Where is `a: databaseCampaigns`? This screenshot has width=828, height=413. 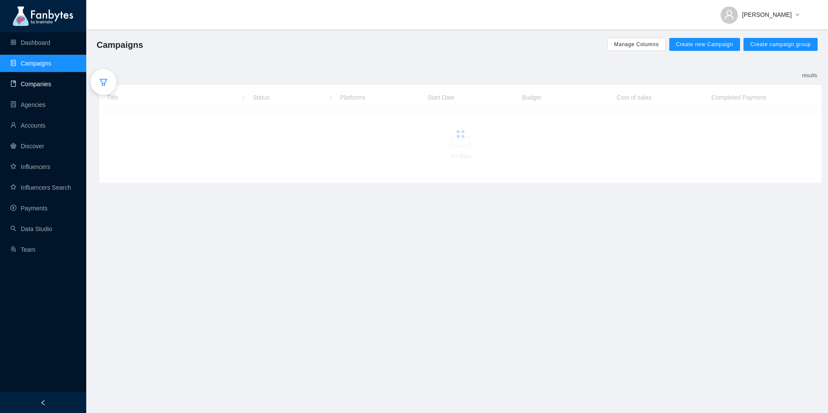 a: databaseCampaigns is located at coordinates (31, 63).